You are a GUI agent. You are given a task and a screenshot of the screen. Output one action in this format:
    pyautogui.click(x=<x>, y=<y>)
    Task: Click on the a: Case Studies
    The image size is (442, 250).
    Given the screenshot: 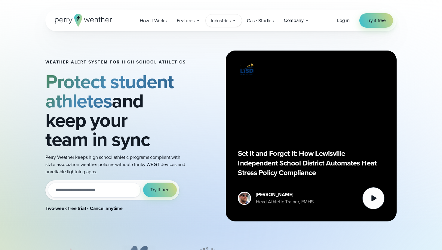 What is the action you would take?
    pyautogui.click(x=260, y=20)
    